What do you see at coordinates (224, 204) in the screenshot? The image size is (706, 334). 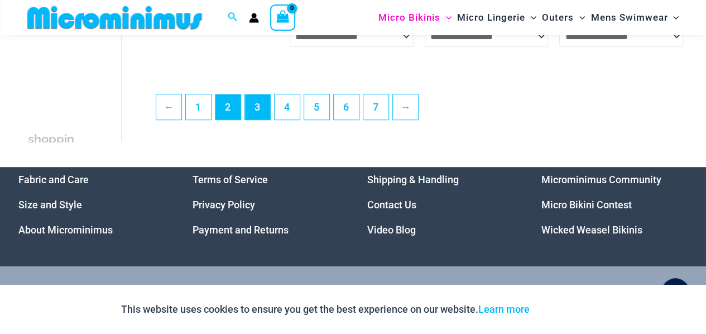 I see `a: Privacy Policy` at bounding box center [224, 204].